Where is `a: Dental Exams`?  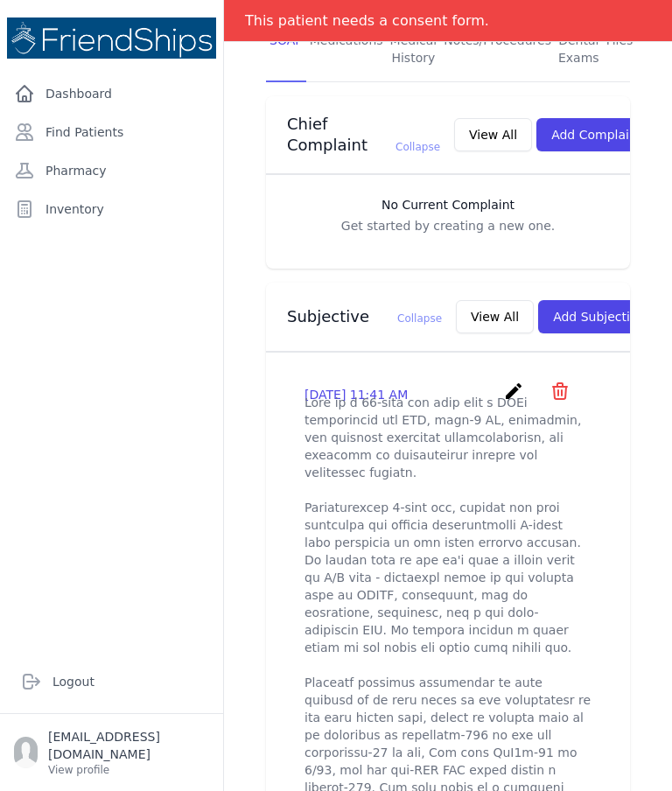
a: Dental Exams is located at coordinates (578, 50).